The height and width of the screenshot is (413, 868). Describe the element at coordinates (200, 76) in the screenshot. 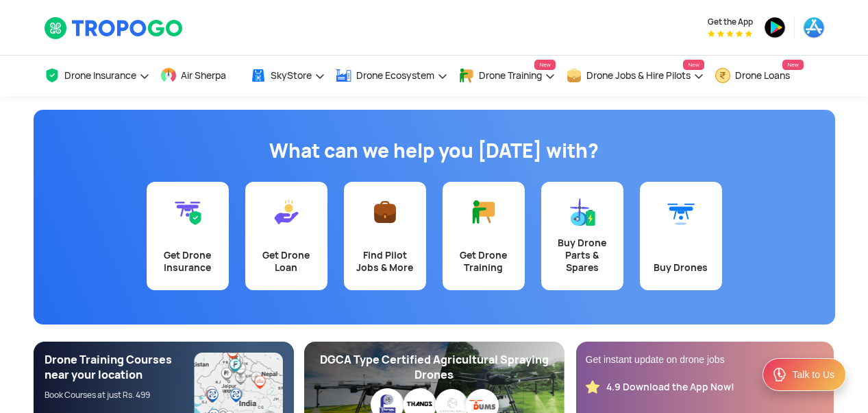

I see `a: Air Sherpa` at that location.